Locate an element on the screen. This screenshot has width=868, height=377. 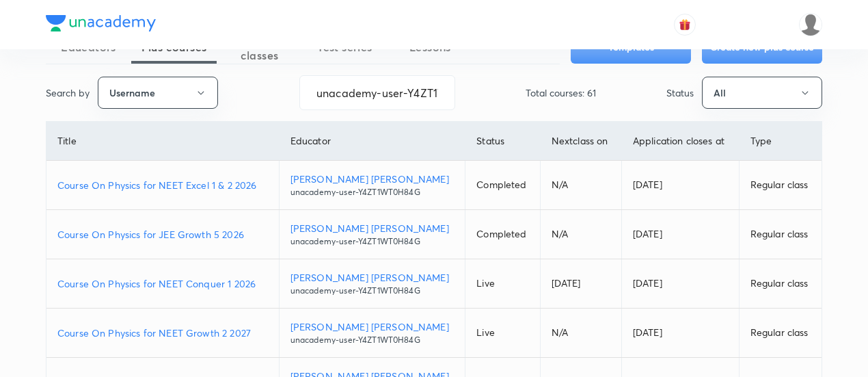
button: Username is located at coordinates (158, 92).